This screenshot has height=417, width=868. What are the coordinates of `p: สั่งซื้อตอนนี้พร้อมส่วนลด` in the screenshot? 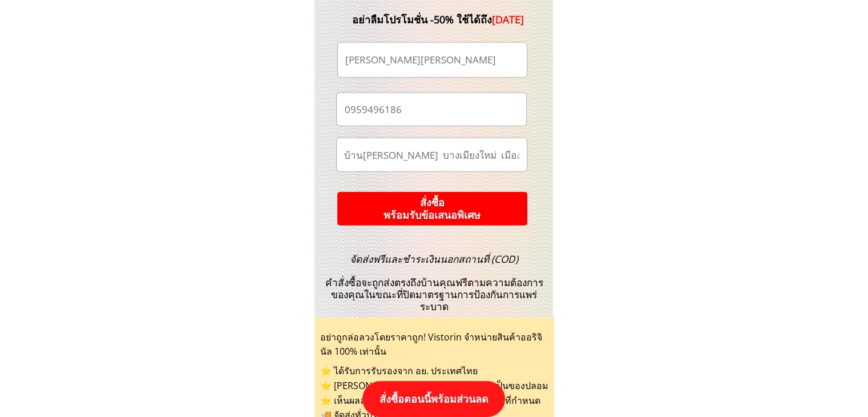 It's located at (434, 399).